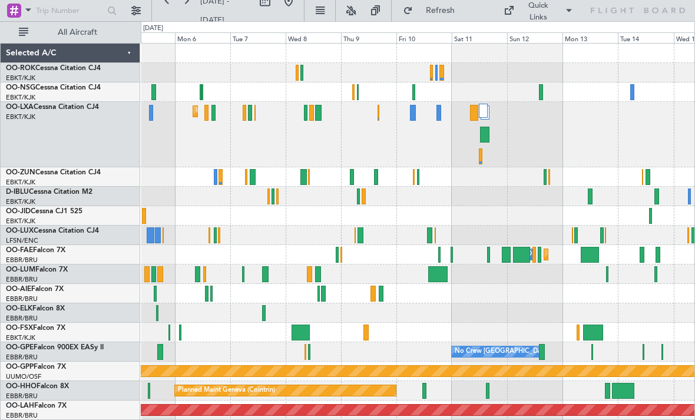 This screenshot has width=695, height=420. Describe the element at coordinates (19, 231) in the screenshot. I see `span: OO-LUX` at that location.